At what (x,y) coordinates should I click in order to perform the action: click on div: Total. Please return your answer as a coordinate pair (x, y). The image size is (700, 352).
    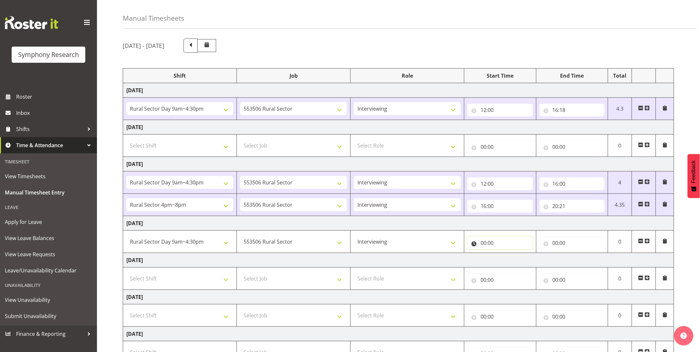
    Looking at the image, I should click on (620, 76).